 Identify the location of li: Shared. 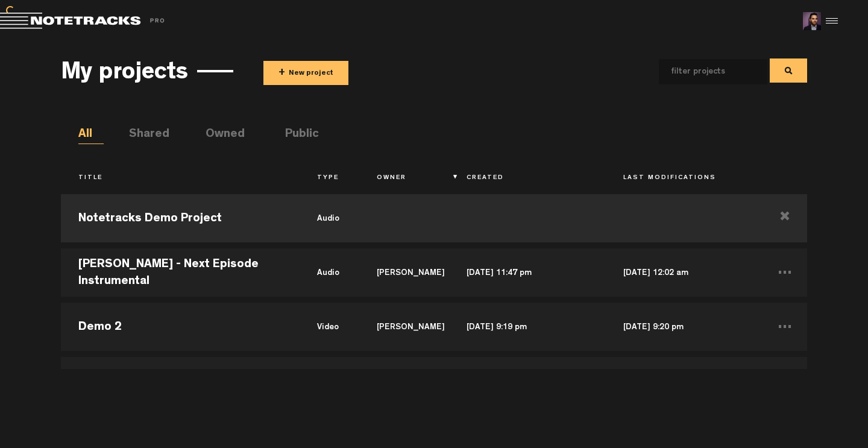
(142, 135).